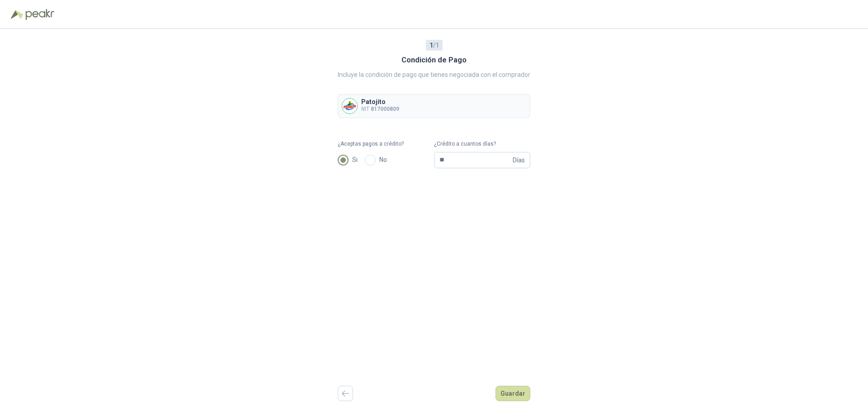  What do you see at coordinates (17, 15) in the screenshot?
I see `img: Logo` at bounding box center [17, 15].